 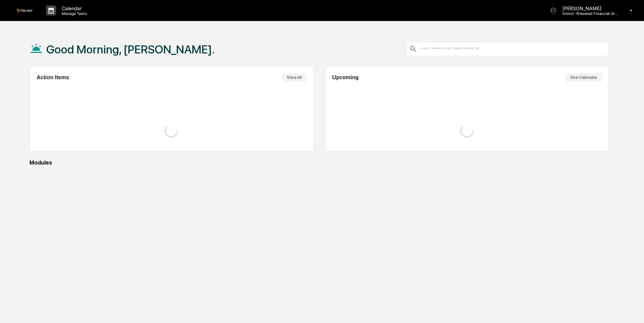 I want to click on p: Manage Tasks, so click(x=73, y=14).